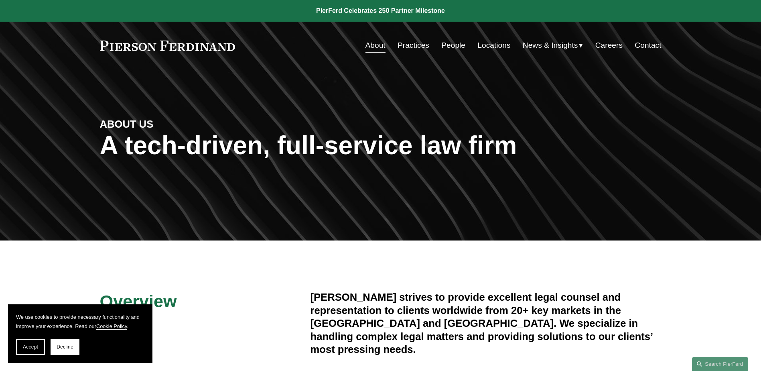 This screenshot has height=371, width=761. What do you see at coordinates (30, 347) in the screenshot?
I see `button: Accept` at bounding box center [30, 347].